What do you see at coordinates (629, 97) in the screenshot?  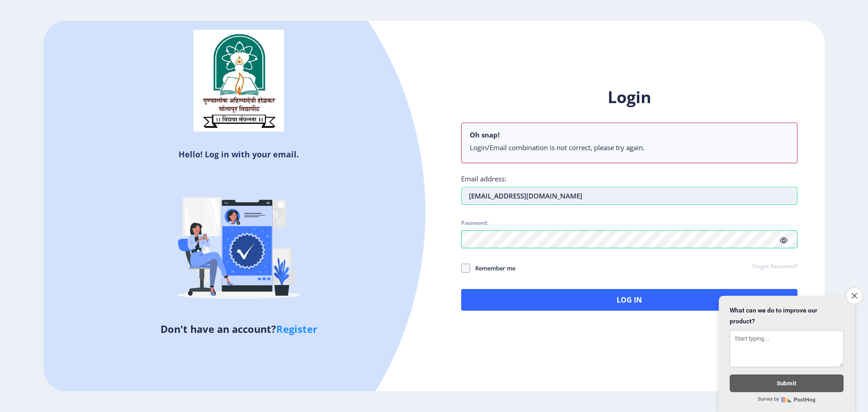 I see `h1: Login` at bounding box center [629, 97].